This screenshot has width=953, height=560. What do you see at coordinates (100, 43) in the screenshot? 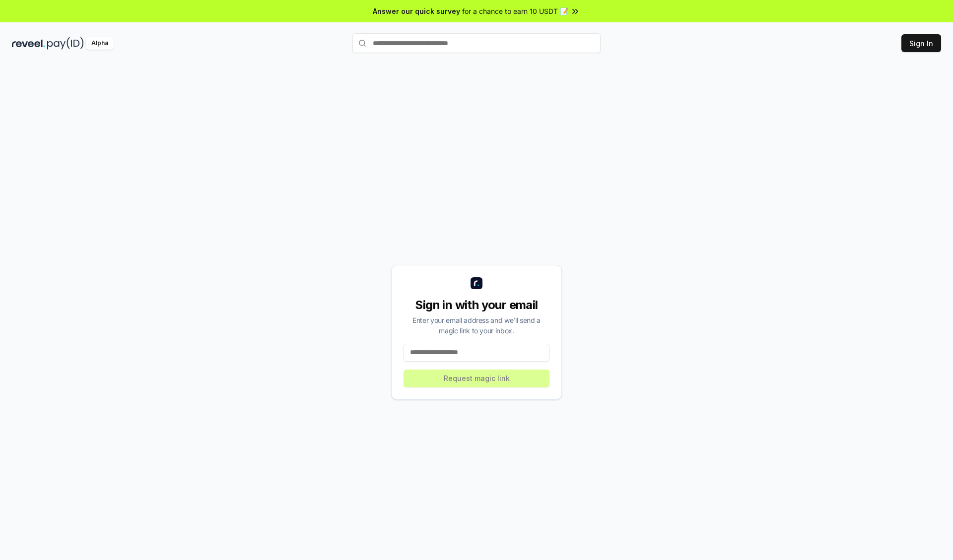
I see `div: Alpha` at bounding box center [100, 43].